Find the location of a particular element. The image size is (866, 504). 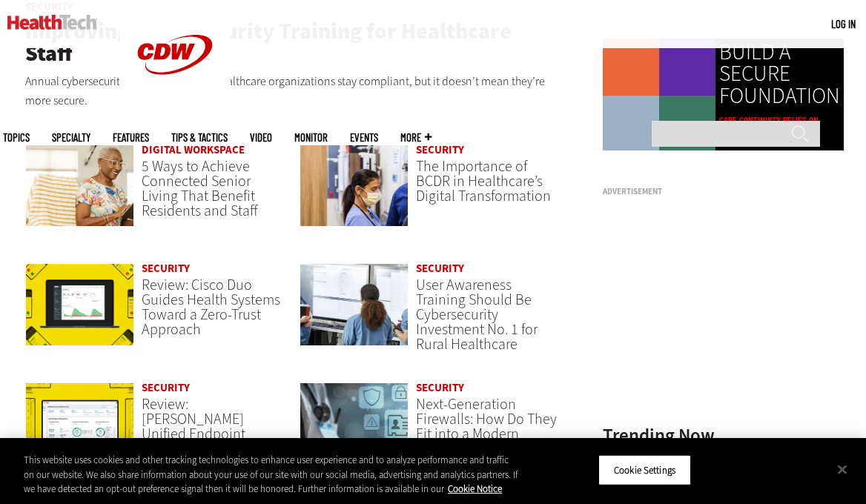

span: 5 Ways to Achieve Connected Senior Living That Benefit Residents and Staff is located at coordinates (199, 189).